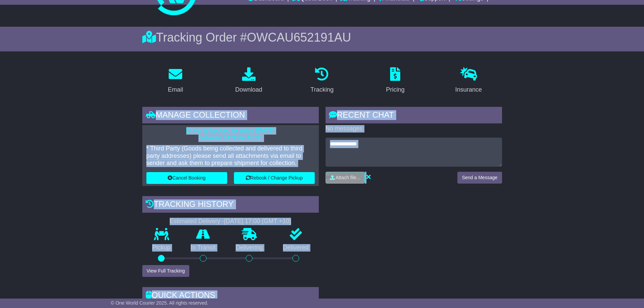 Image resolution: width=644 pixels, height=308 pixels. Describe the element at coordinates (395, 81) in the screenshot. I see `a: Pricing` at that location.